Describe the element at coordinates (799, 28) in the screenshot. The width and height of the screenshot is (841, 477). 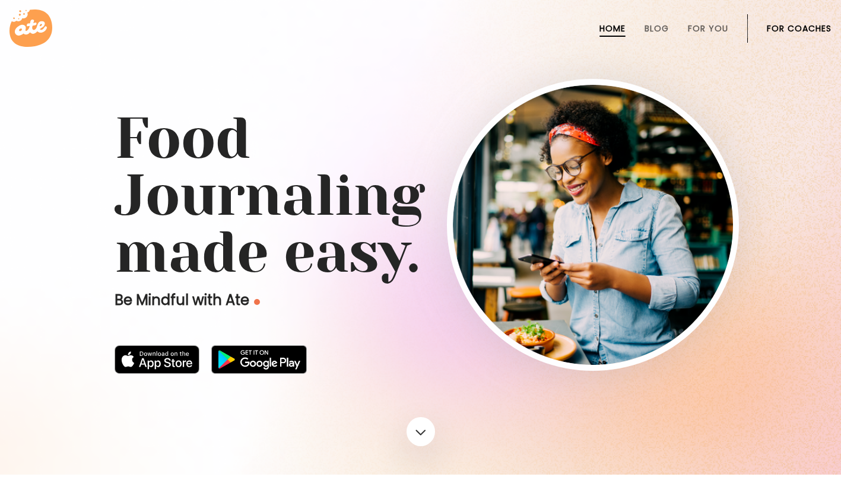
I see `a: For Coaches` at that location.